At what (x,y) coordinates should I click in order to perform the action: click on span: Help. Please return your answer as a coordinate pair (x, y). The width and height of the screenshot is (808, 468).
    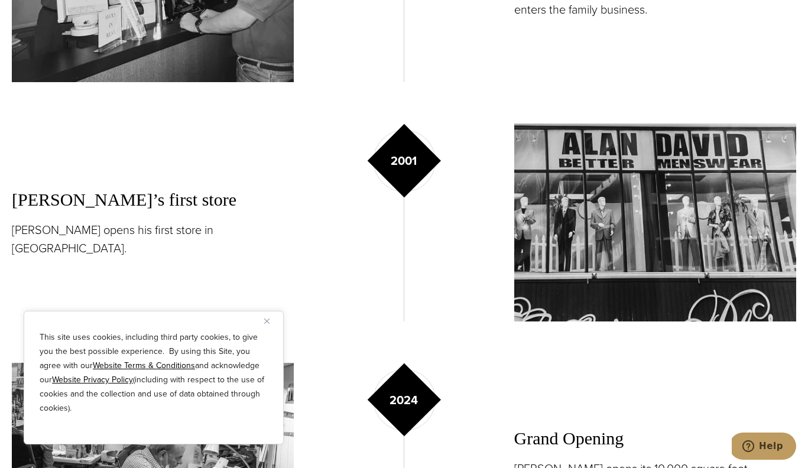
    Looking at the image, I should click on (39, 14).